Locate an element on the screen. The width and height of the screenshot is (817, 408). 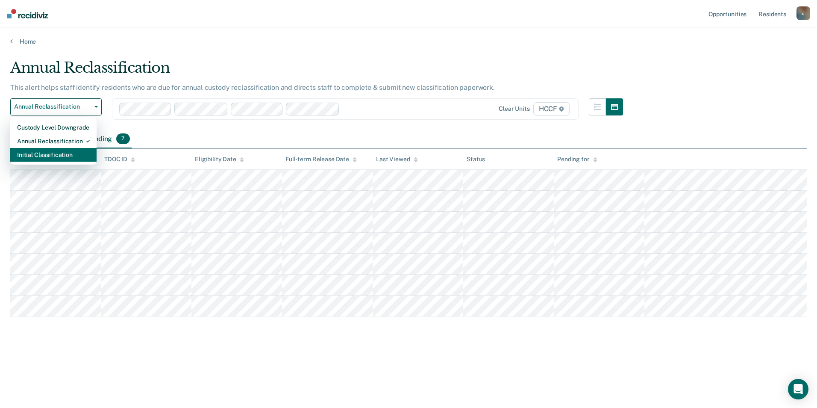
button: c is located at coordinates (803, 13).